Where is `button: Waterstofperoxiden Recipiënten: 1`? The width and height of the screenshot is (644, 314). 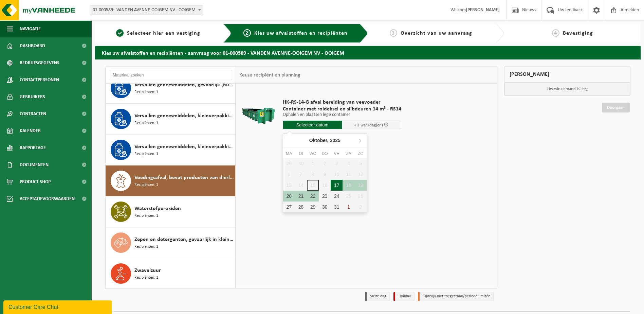
button: Waterstofperoxiden Recipiënten: 1 is located at coordinates (170, 212).